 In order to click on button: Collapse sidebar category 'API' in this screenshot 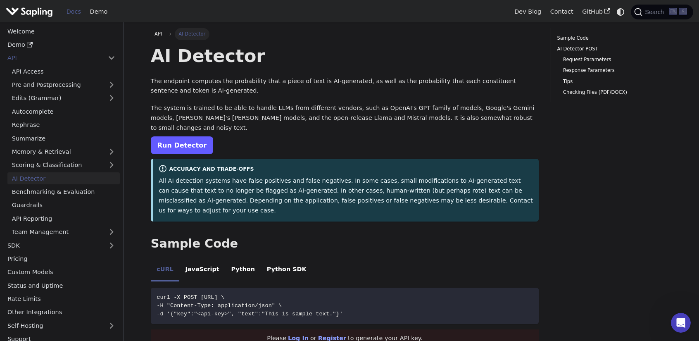, I will do `click(112, 58)`.